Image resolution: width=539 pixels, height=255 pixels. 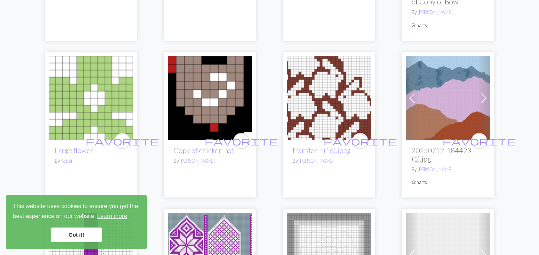 I want to click on a: Kebai, so click(x=66, y=161).